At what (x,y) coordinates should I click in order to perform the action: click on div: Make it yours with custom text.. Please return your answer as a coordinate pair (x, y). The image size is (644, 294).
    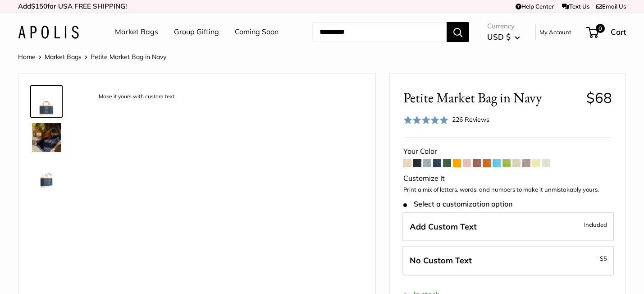
    Looking at the image, I should click on (137, 97).